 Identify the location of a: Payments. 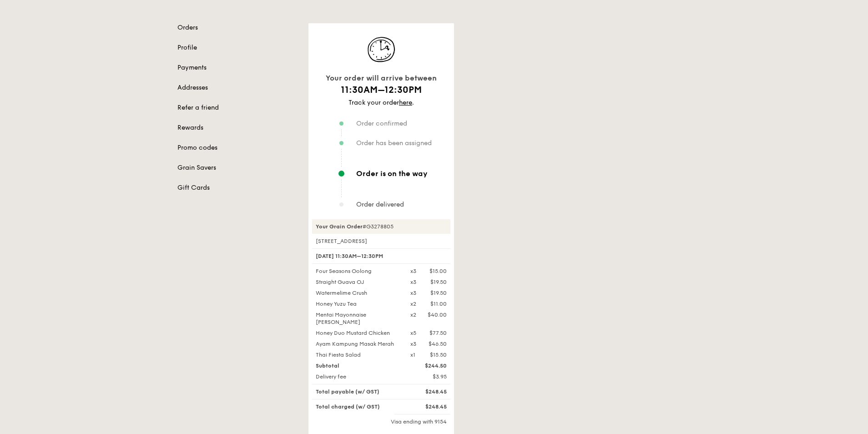
(238, 68).